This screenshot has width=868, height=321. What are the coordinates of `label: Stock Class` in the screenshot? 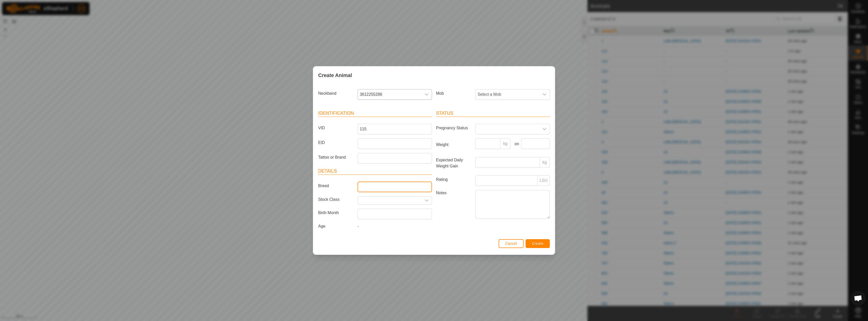 It's located at (336, 200).